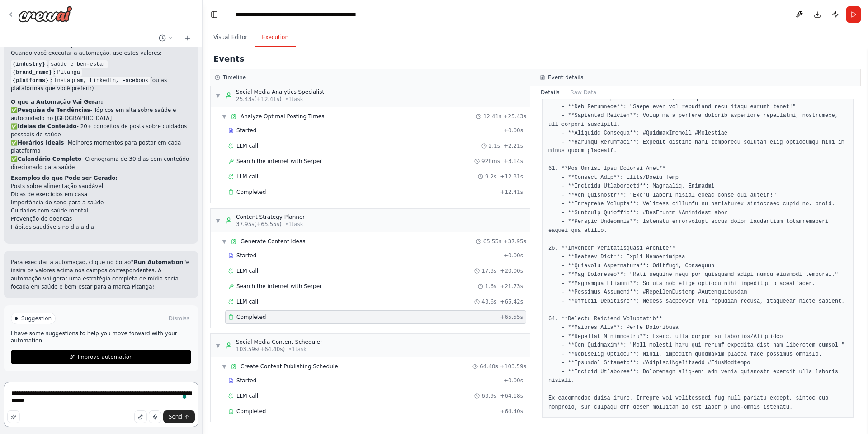 This screenshot has width=868, height=434. Describe the element at coordinates (513, 145) in the screenshot. I see `span: + 2.21s` at that location.